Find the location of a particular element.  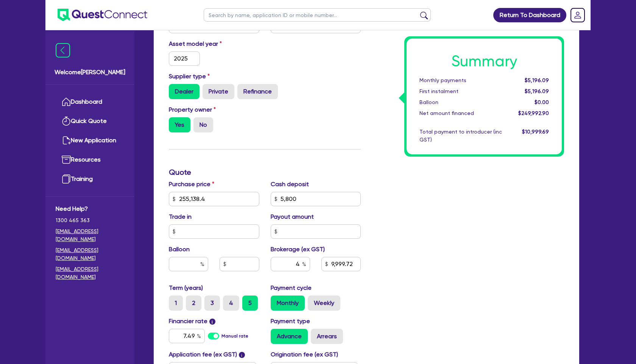

label: Origination fee (ex GST) is located at coordinates (304, 355).